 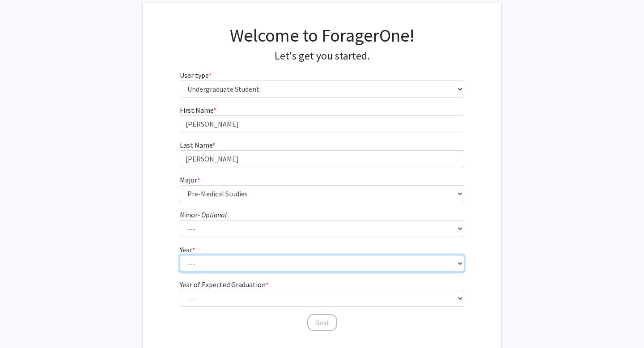 I want to click on h4: Let's get you started., so click(x=322, y=56).